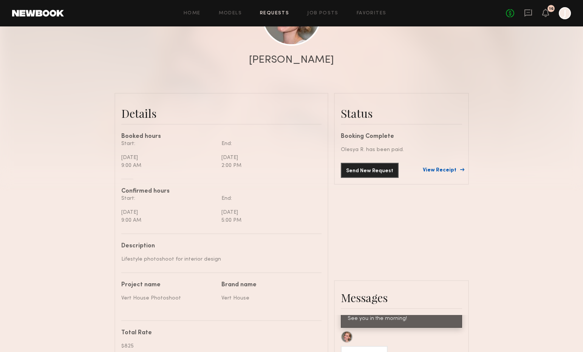  I want to click on div: Great! Yes, you can add Uber. Thank you! See you in the morning!, so click(401, 314).